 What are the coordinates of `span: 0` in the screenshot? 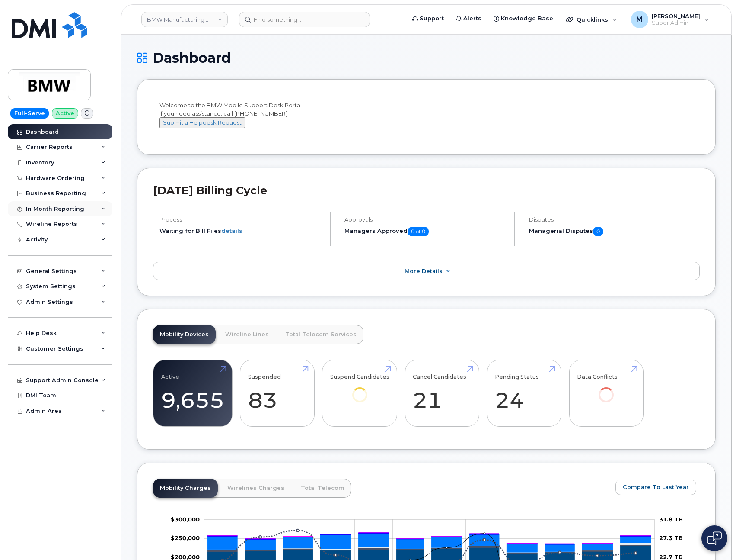 It's located at (598, 232).